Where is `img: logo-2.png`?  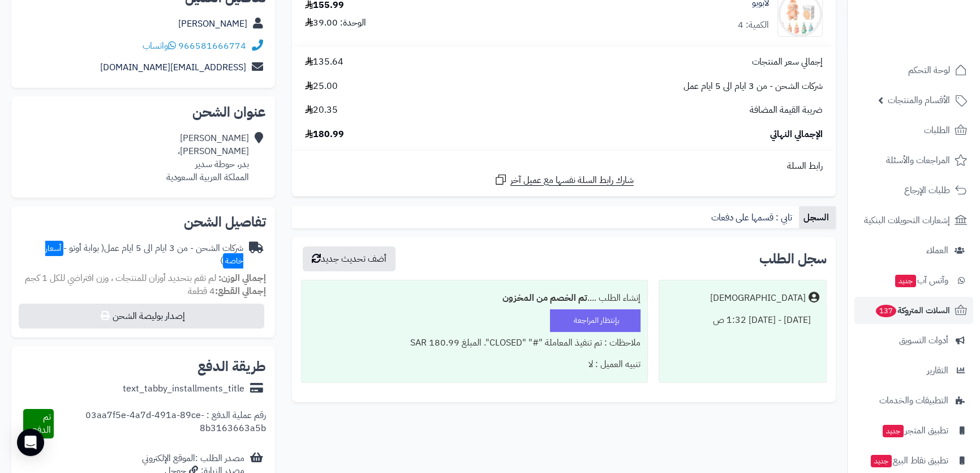 img: logo-2.png is located at coordinates (935, 41).